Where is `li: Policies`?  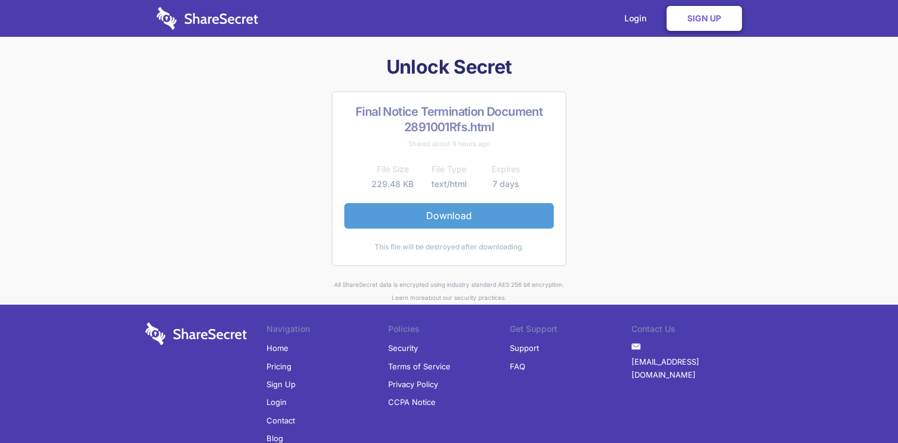
li: Policies is located at coordinates (449, 331).